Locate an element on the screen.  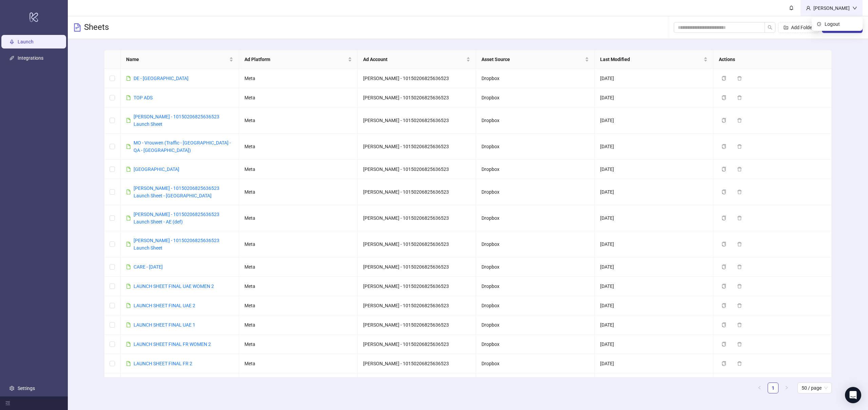
li: Next Page is located at coordinates (786, 387).